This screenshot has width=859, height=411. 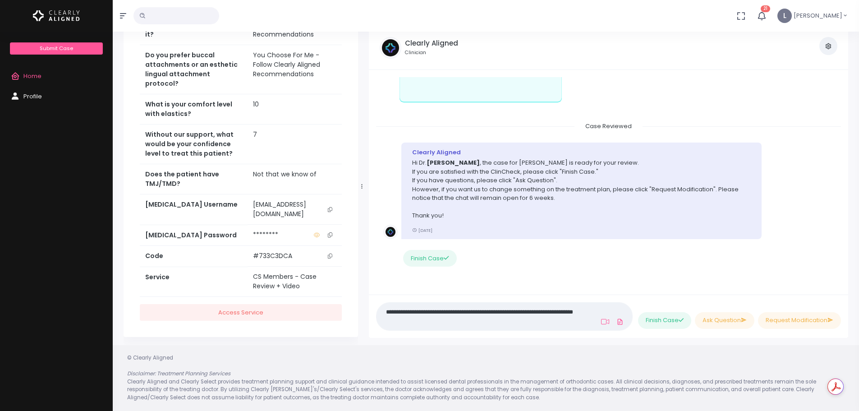 I want to click on span: 21, so click(x=765, y=9).